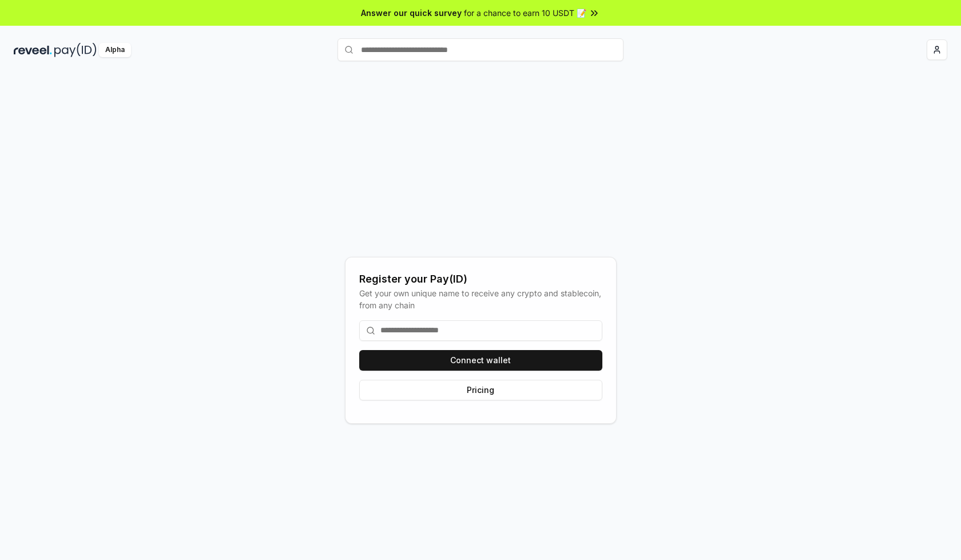  Describe the element at coordinates (411, 12) in the screenshot. I see `span: Answer our quick survey` at that location.